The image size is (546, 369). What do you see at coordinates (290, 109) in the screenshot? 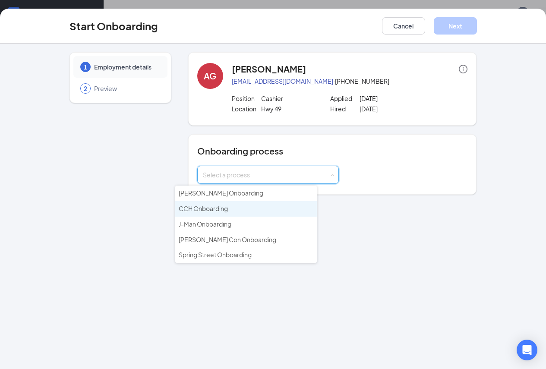
I see `p: Hwy 49` at bounding box center [290, 109].